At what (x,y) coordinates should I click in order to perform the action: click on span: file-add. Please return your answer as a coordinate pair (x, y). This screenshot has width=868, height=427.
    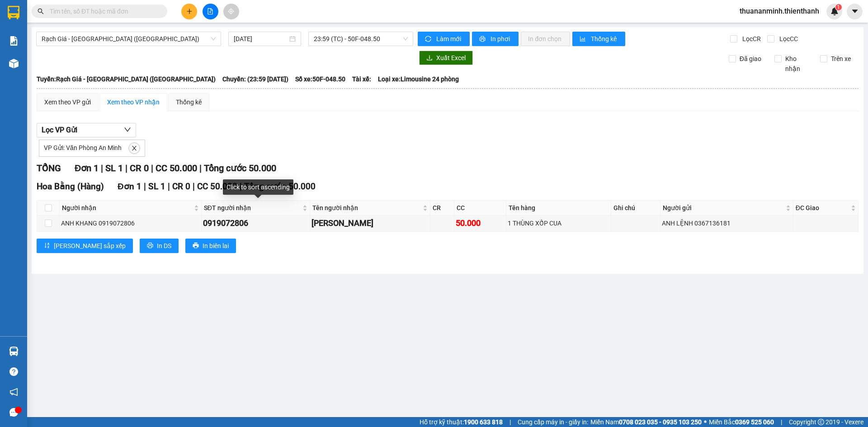
    Looking at the image, I should click on (210, 12).